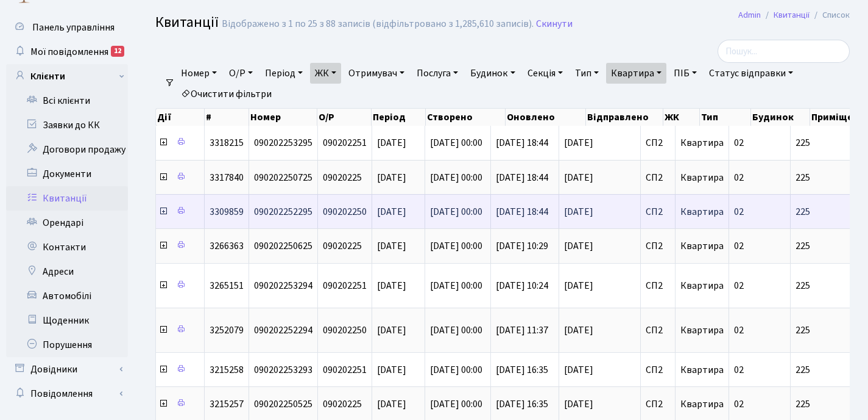 This screenshot has height=420, width=868. Describe the element at coordinates (284, 74) in the screenshot. I see `a: Період` at that location.